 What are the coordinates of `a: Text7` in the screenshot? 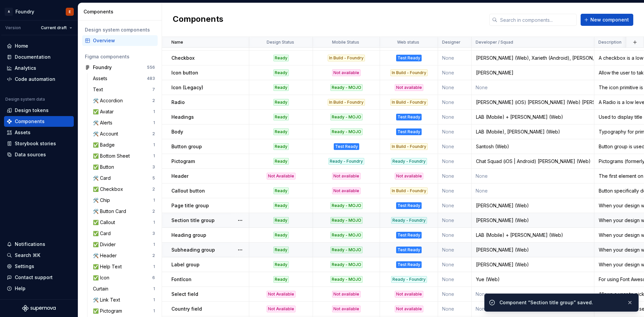 It's located at (124, 90).